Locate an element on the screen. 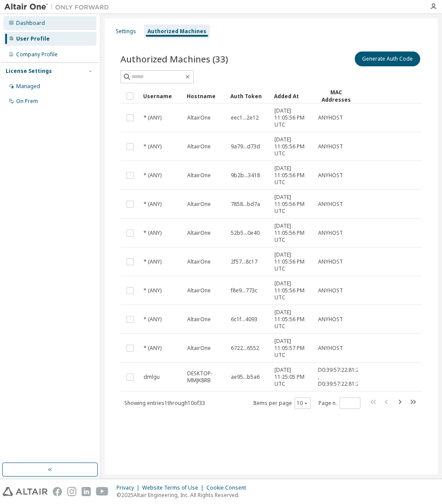 This screenshot has width=442, height=504. div: Username is located at coordinates (161, 96).